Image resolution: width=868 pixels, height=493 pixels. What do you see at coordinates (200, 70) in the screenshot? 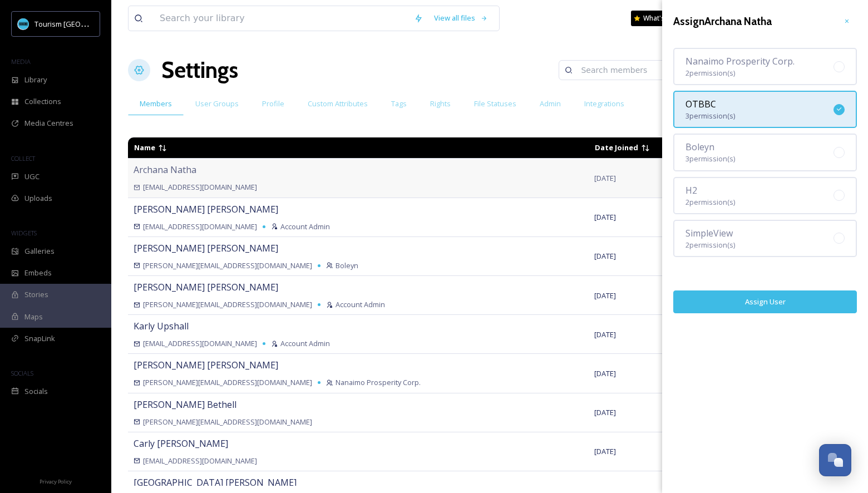
I see `h1: Settings` at bounding box center [200, 70].